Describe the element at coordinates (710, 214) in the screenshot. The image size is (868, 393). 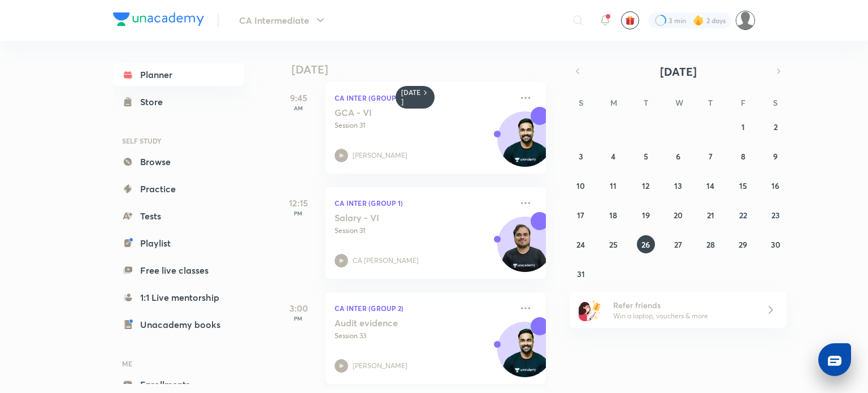
I see `button: August 21, 2025` at that location.